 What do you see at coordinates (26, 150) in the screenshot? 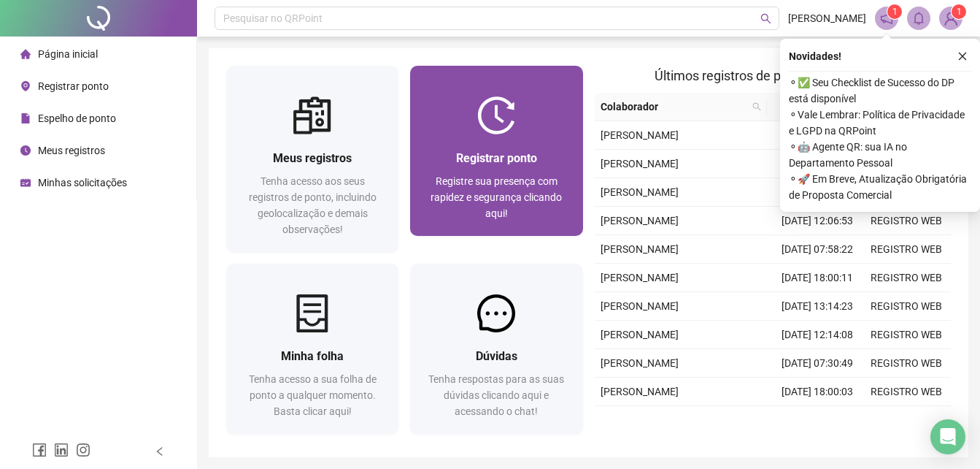
I see `span: clock-circle` at bounding box center [26, 150].